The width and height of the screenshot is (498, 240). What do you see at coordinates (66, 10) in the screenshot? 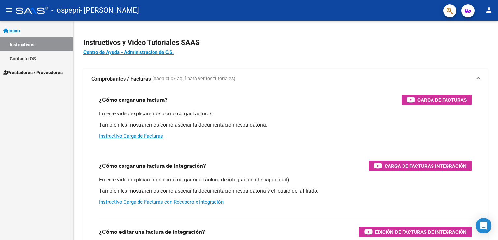
I see `span: - ospepri` at bounding box center [66, 10].